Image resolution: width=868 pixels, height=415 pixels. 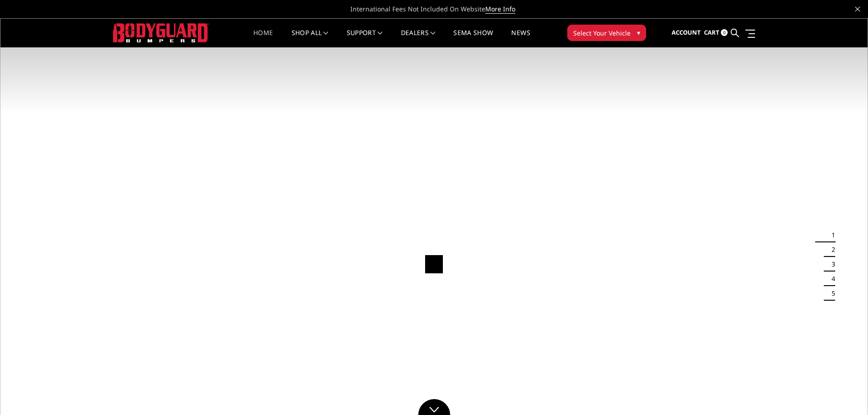 I want to click on a: shop all, so click(x=310, y=38).